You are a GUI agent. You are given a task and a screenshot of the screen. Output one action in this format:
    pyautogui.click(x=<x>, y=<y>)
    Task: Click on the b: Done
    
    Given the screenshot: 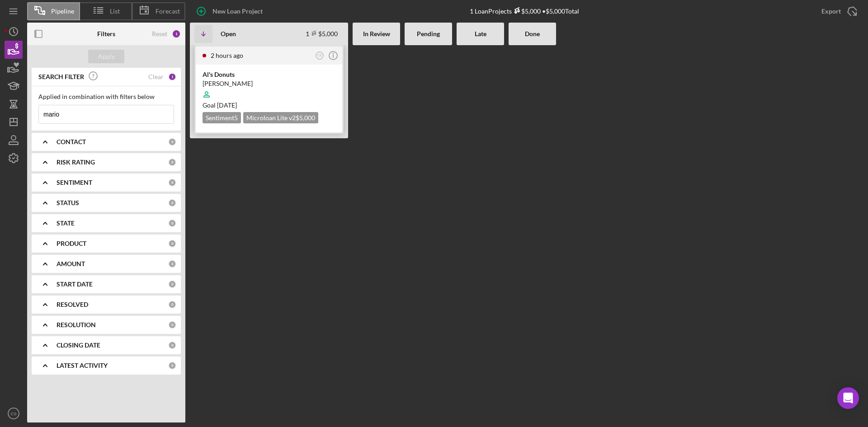 What is the action you would take?
    pyautogui.click(x=532, y=34)
    